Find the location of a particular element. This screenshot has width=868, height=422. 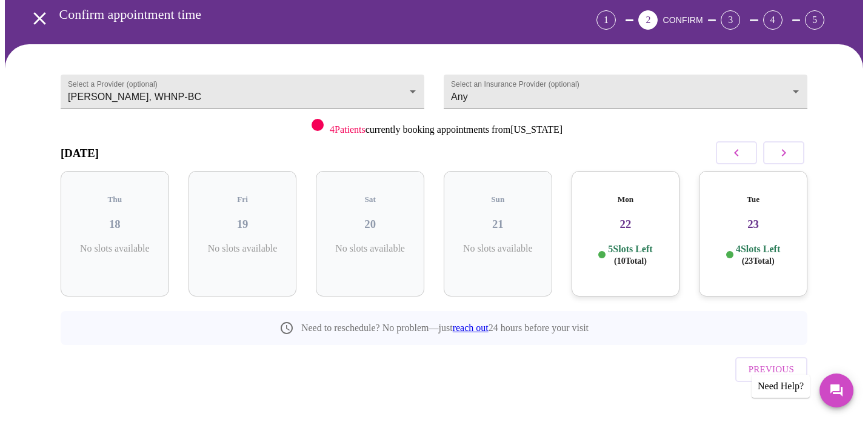

span: ( 10 Total) is located at coordinates (630, 260).